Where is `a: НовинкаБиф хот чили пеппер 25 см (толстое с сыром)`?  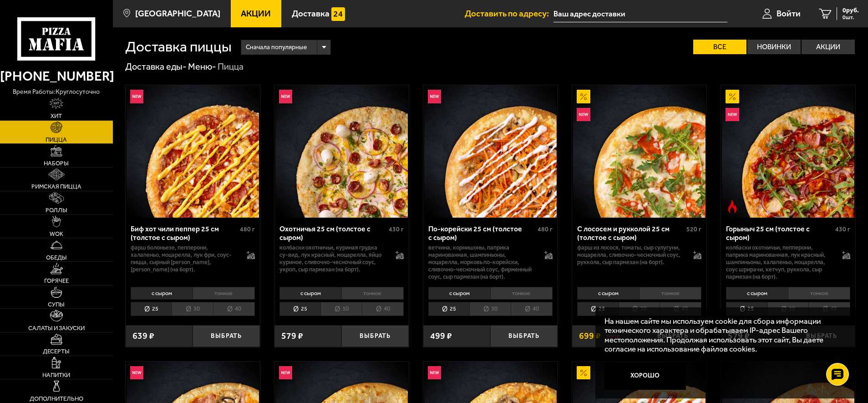
a: НовинкаБиф хот чили пеппер 25 см (толстое с сыром) is located at coordinates (193, 151).